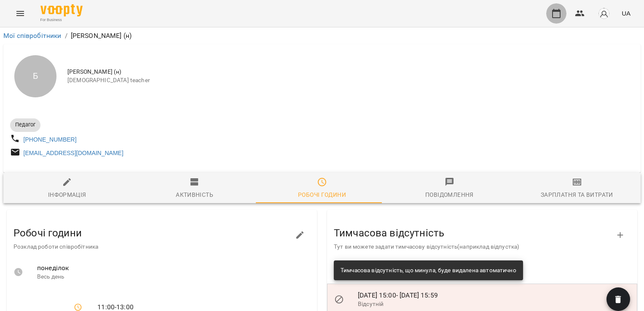 The image size is (644, 311). Describe the element at coordinates (25, 125) in the screenshot. I see `span: Педагог` at that location.